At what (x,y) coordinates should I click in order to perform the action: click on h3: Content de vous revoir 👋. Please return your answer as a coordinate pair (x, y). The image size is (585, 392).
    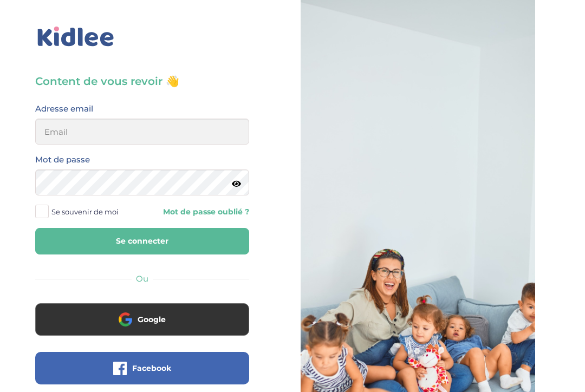
    Looking at the image, I should click on (142, 81).